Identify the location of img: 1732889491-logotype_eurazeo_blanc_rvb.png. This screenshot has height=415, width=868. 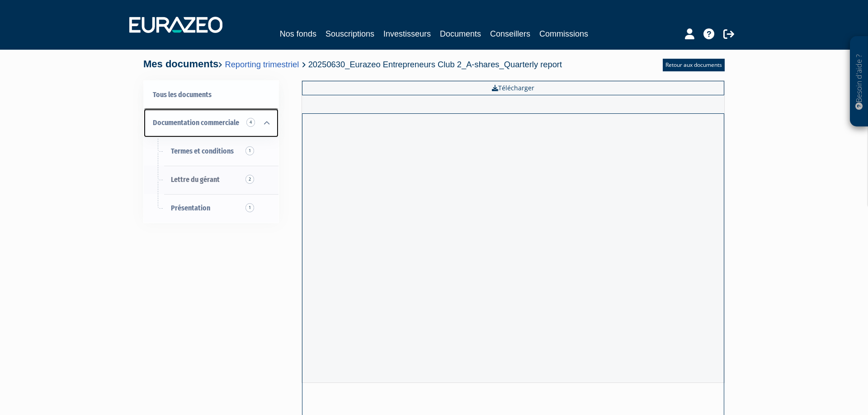
(176, 25).